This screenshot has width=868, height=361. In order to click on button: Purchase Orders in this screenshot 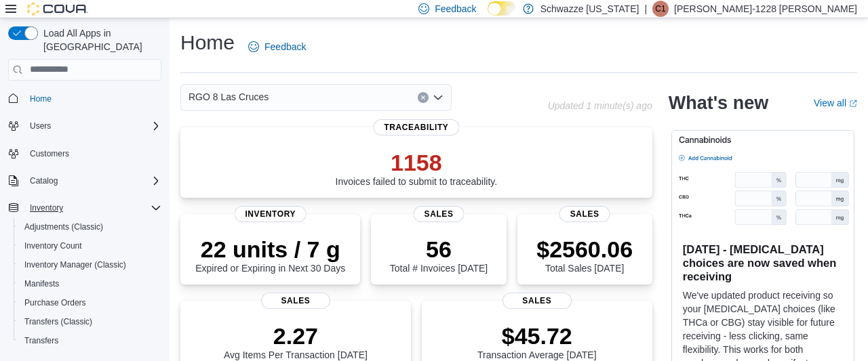, I will do `click(90, 303)`.